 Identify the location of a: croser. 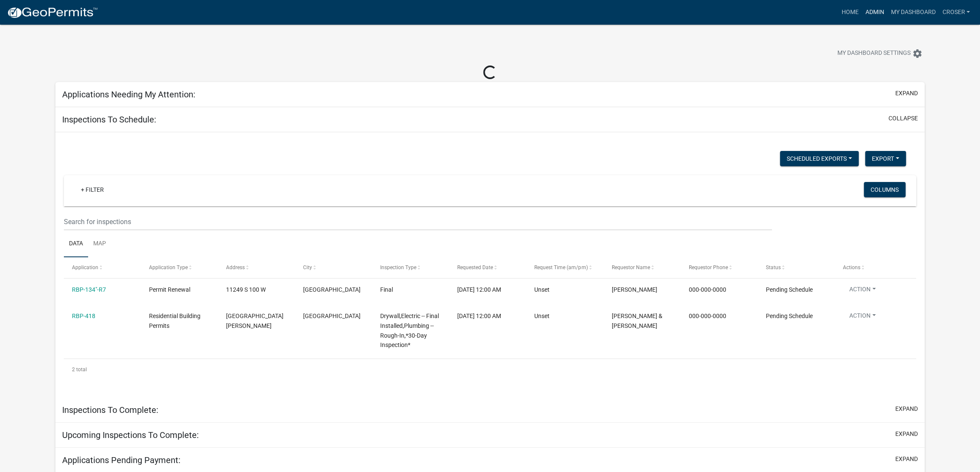
(956, 12).